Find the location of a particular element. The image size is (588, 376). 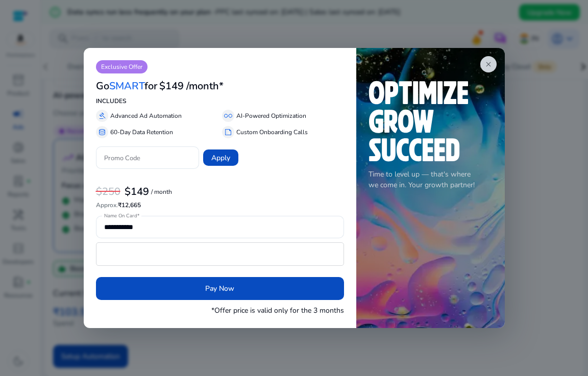

h3: $250 is located at coordinates (108, 192).